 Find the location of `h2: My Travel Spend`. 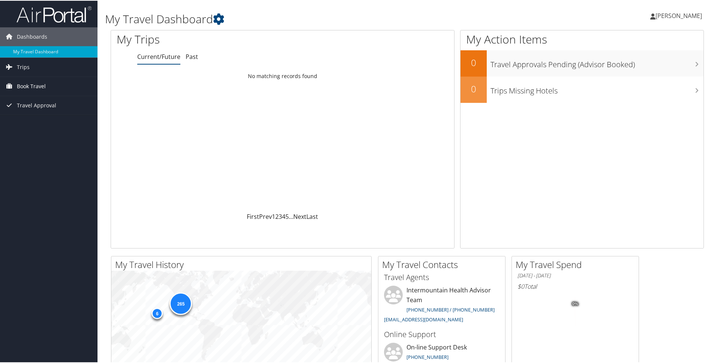

h2: My Travel Spend is located at coordinates (578, 264).